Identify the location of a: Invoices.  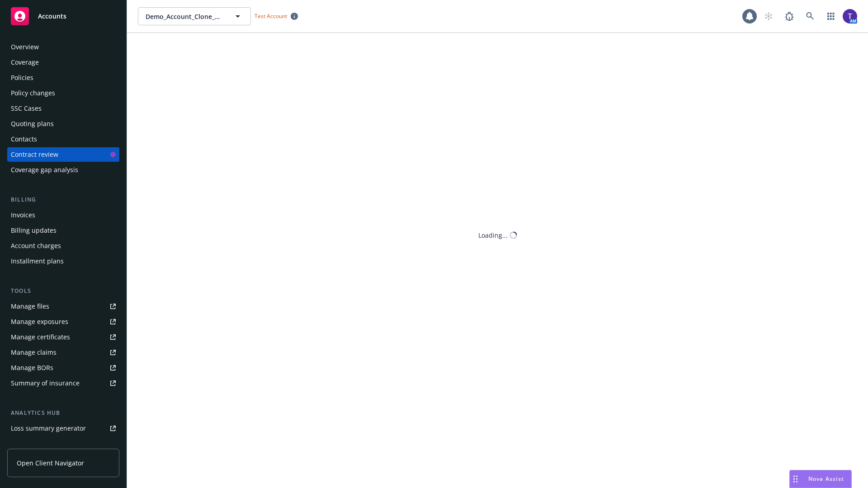
(63, 215).